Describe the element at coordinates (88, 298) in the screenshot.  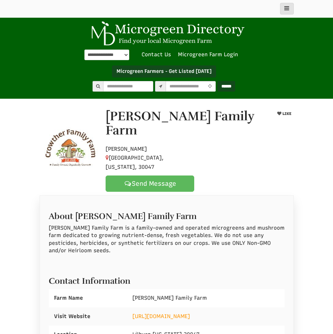
I see `div: Farm Name` at that location.